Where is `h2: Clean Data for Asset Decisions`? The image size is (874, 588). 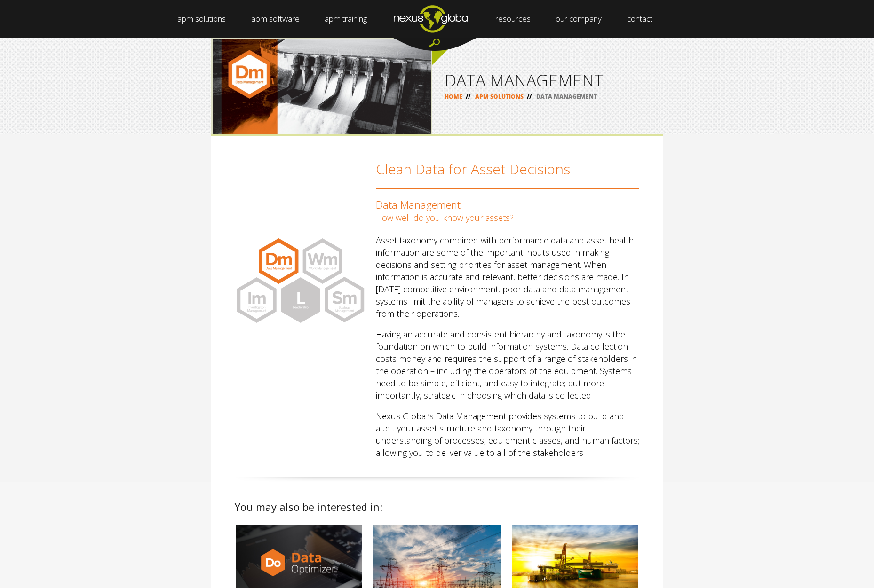
h2: Clean Data for Asset Decisions is located at coordinates (508, 174).